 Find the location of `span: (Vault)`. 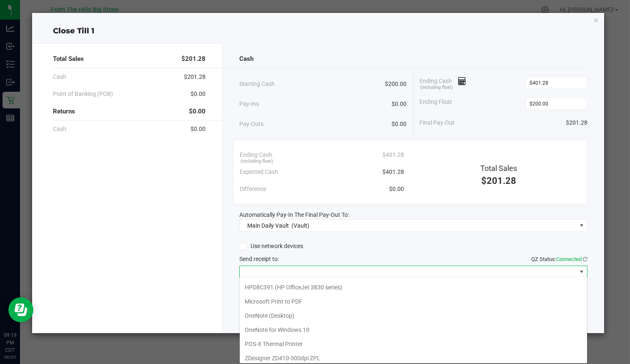

span: (Vault) is located at coordinates (300, 226).